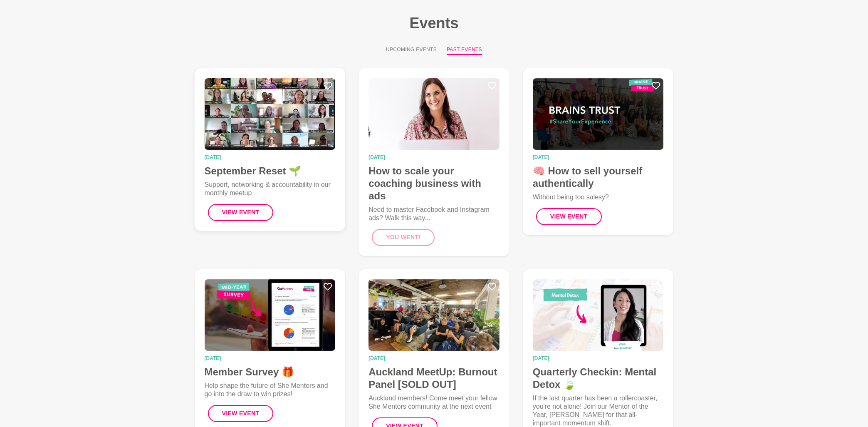 Image resolution: width=868 pixels, height=427 pixels. I want to click on img: Member Survey 🎁, so click(270, 315).